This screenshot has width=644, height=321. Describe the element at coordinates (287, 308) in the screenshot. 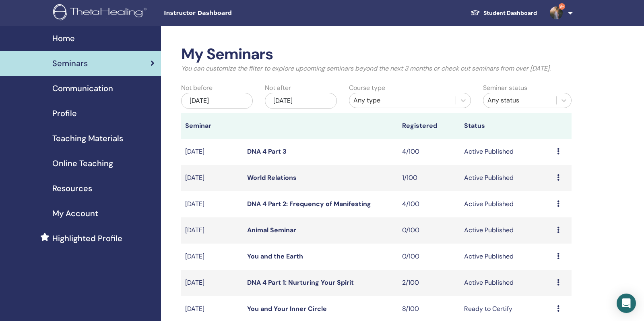

I see `a: You and Your Inner Circle` at that location.